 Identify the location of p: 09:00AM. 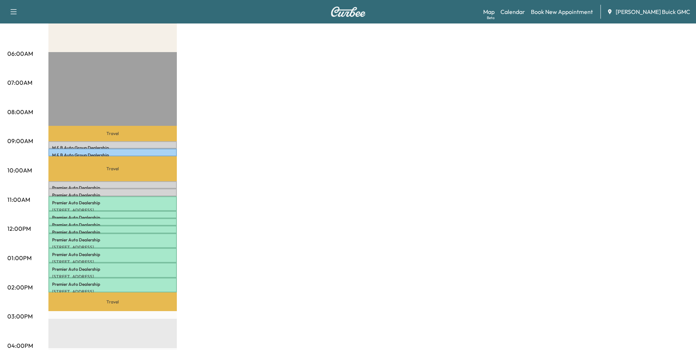
(20, 141).